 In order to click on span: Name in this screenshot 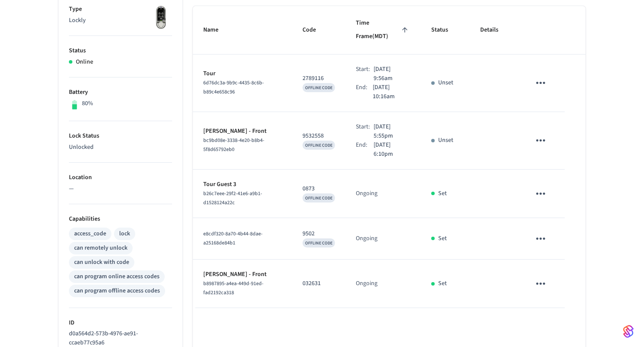, I will do `click(216, 29)`.